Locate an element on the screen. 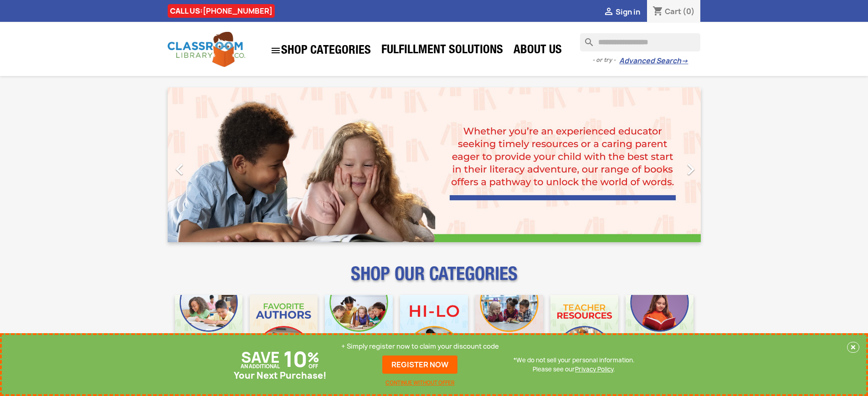 The height and width of the screenshot is (396, 868). img: Classroom Library Company is located at coordinates (207, 49).